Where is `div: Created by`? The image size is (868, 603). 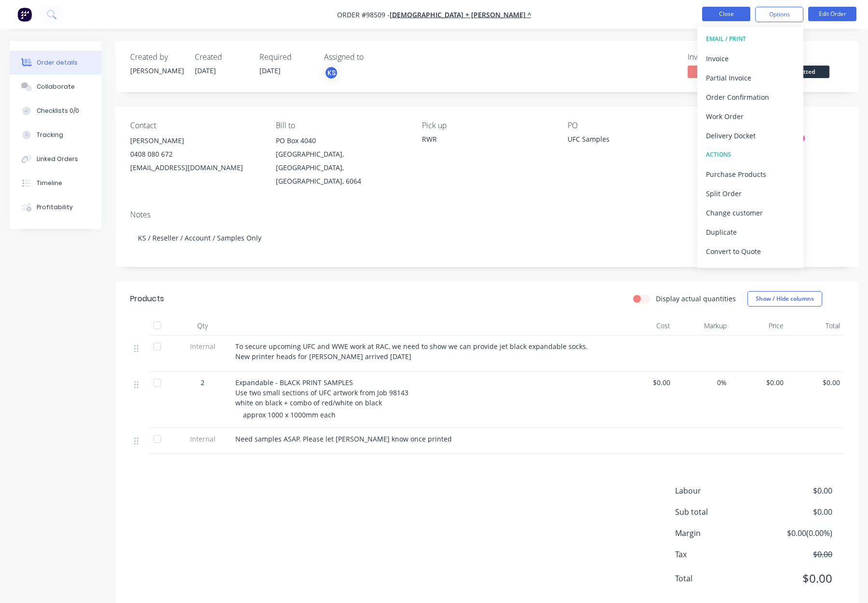
div: Created by is located at coordinates (157, 57).